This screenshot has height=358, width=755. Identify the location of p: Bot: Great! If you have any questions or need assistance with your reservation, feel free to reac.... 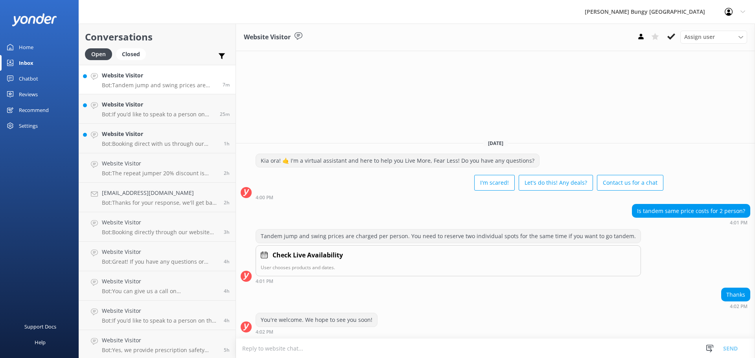
(160, 262).